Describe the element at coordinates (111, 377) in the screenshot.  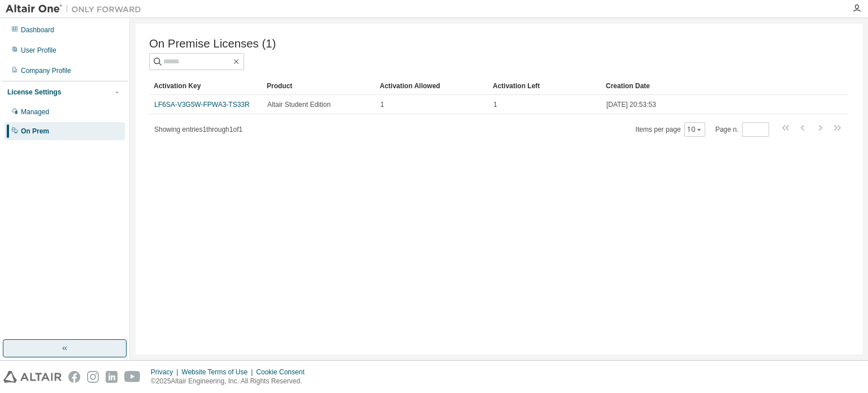
I see `img: linkedin.svg` at that location.